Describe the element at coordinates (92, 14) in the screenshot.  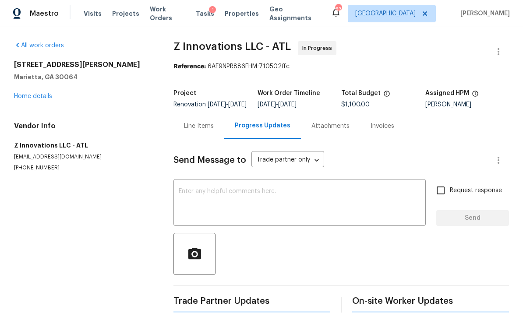
I see `span: Visits` at that location.